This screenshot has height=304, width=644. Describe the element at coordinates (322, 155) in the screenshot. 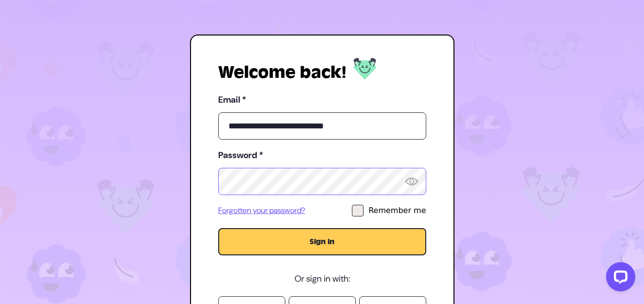

I see `label: Password *` at that location.